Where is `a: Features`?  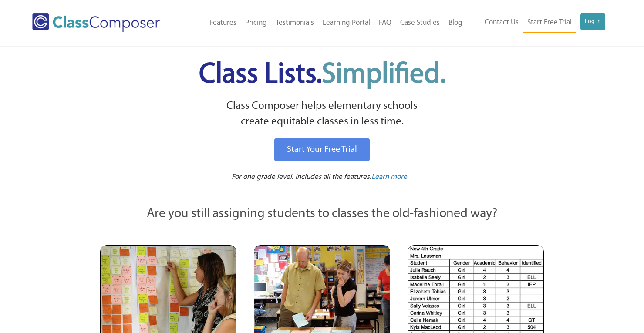 a: Features is located at coordinates (223, 23).